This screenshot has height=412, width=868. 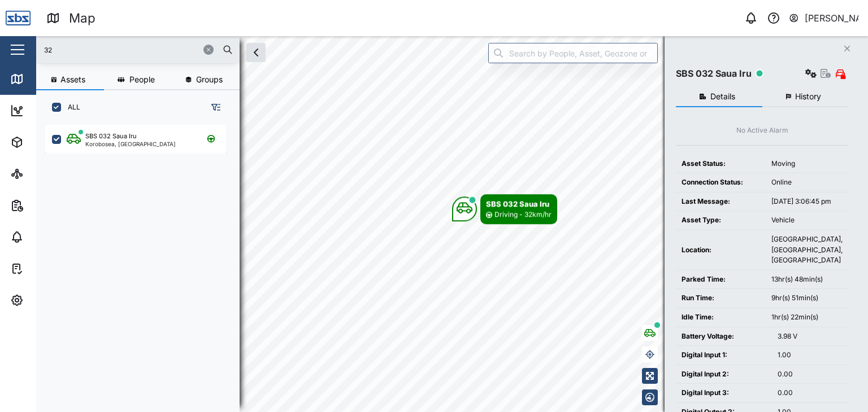 What do you see at coordinates (71, 107) in the screenshot?
I see `label: ALL` at bounding box center [71, 107].